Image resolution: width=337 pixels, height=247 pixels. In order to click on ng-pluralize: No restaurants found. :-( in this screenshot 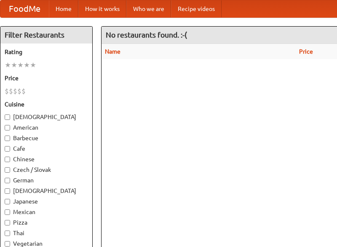, I will do `click(146, 35)`.